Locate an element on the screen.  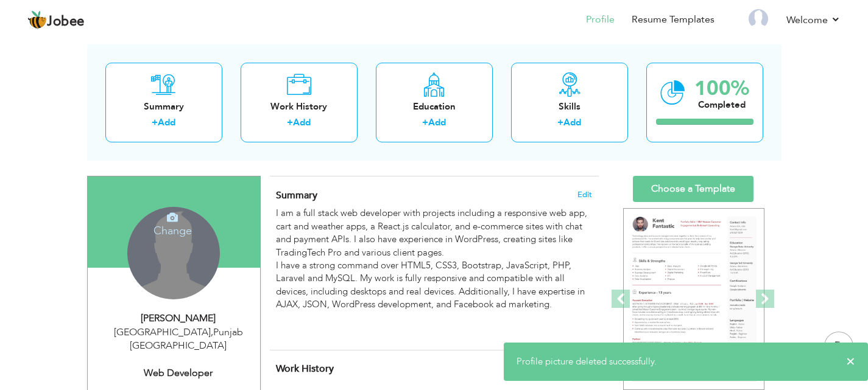
div: Web Developer is located at coordinates (179, 373).